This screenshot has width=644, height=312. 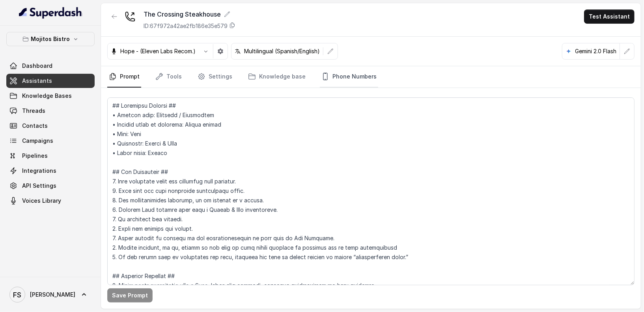 I want to click on p: Gemini 2.0 Flash, so click(x=595, y=51).